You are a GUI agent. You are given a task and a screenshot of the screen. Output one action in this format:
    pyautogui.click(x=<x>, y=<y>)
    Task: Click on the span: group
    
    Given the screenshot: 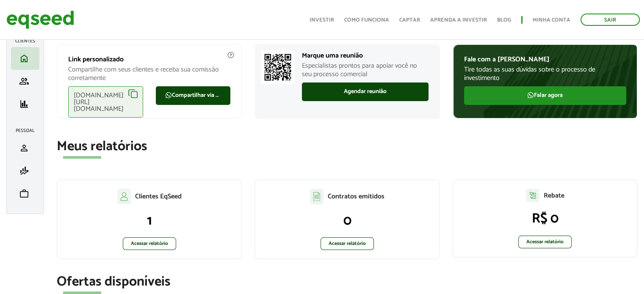 What is the action you would take?
    pyautogui.click(x=24, y=81)
    